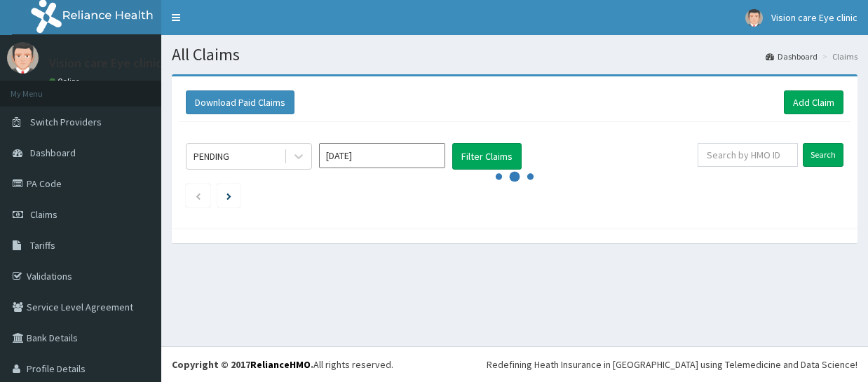  Describe the element at coordinates (43, 245) in the screenshot. I see `span: Tariffs` at that location.